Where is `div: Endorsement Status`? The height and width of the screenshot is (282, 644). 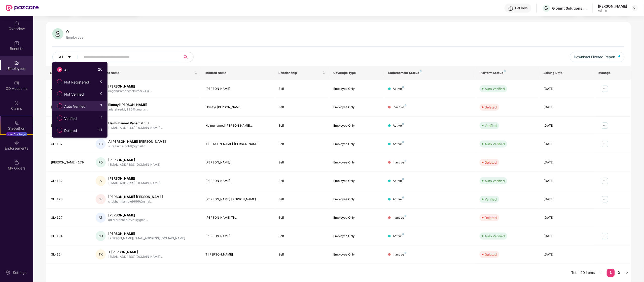
div: Endorsement Status is located at coordinates (430, 73).